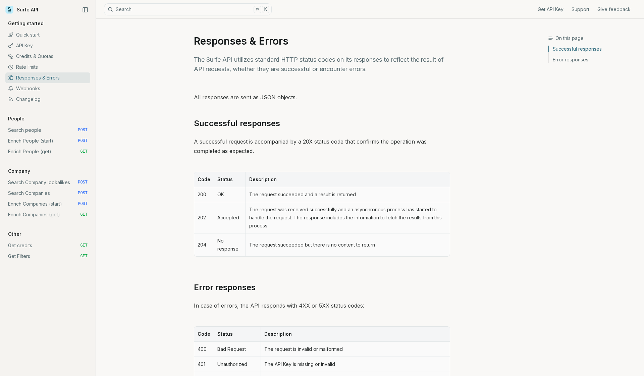 The image size is (644, 376). I want to click on a: Surfe API, so click(22, 10).